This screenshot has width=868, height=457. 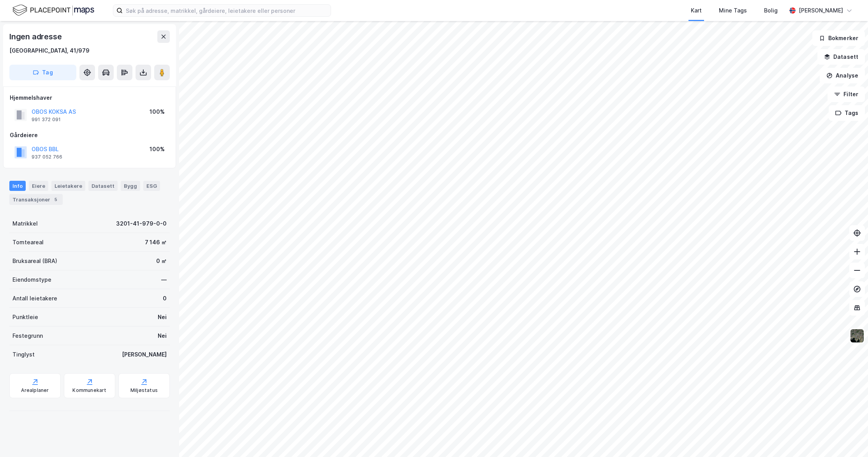 I want to click on div: Bruksareal (BRA), so click(x=34, y=261).